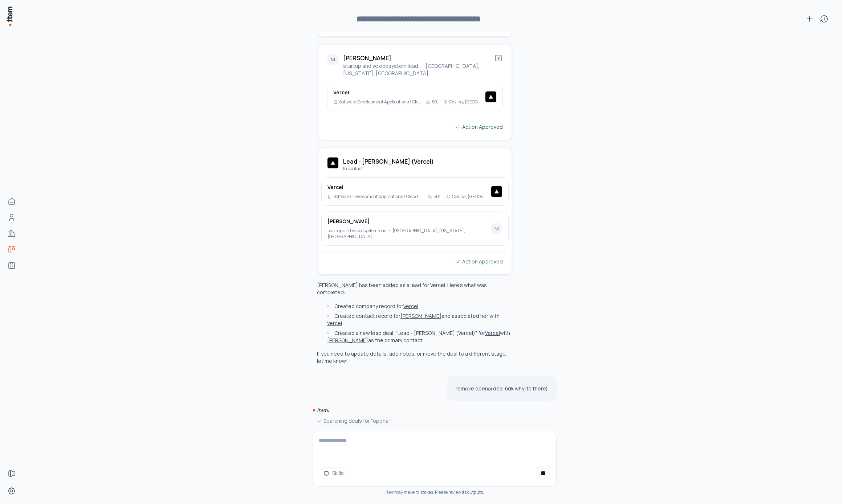 This screenshot has height=504, width=843. I want to click on a: Home, so click(12, 201).